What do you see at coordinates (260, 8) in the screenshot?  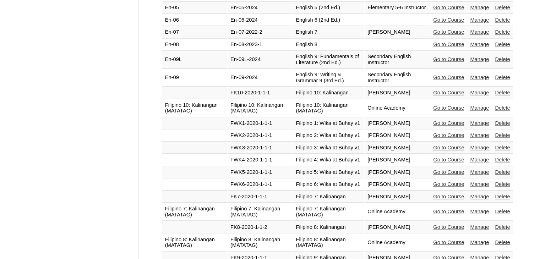 I see `td: En-05-2024` at bounding box center [260, 8].